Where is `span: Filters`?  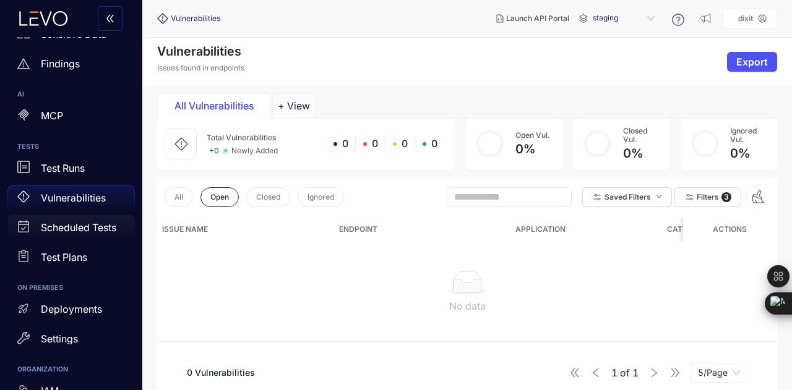
span: Filters is located at coordinates (708, 197).